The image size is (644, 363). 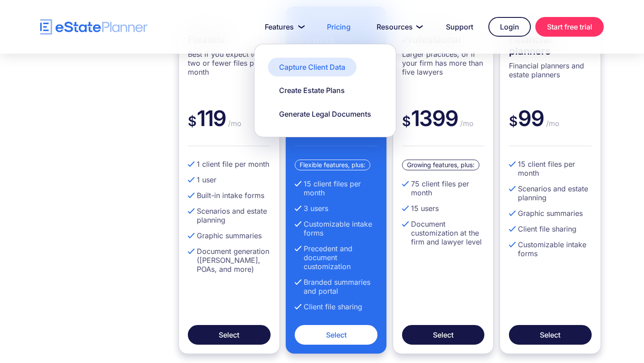 I want to click on li: Branded summaries and portal, so click(x=336, y=286).